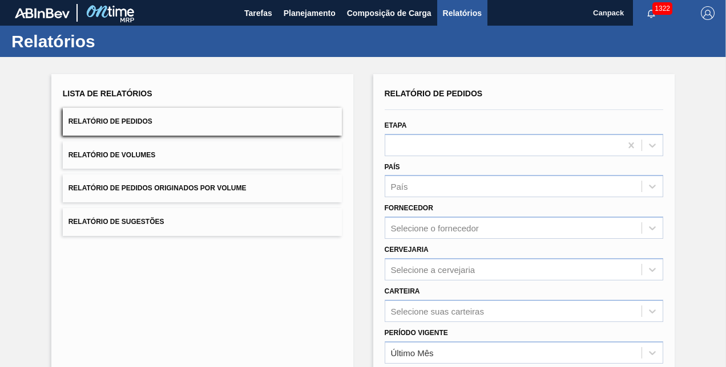 The image size is (726, 367). What do you see at coordinates (202, 222) in the screenshot?
I see `button: Relatório de Sugestões` at bounding box center [202, 222].